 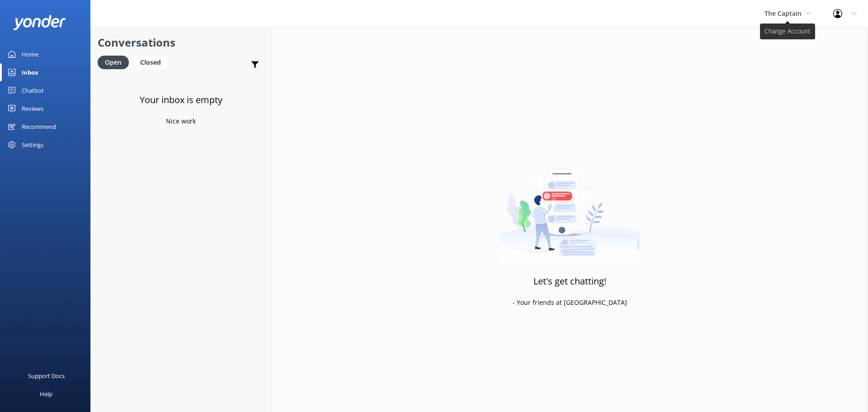 What do you see at coordinates (46, 376) in the screenshot?
I see `div: Support Docs` at bounding box center [46, 376].